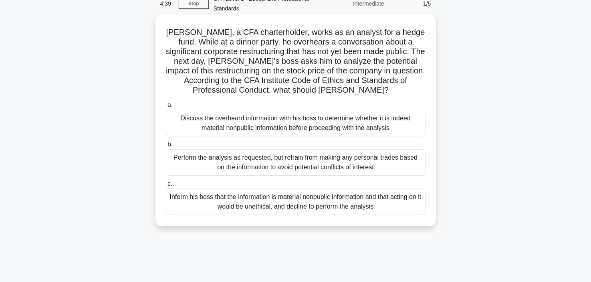 The image size is (591, 282). I want to click on span: b., so click(170, 144).